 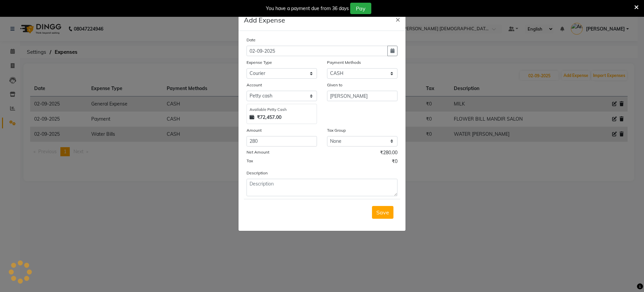 What do you see at coordinates (361, 9) in the screenshot?
I see `button: Pay` at bounding box center [361, 9].